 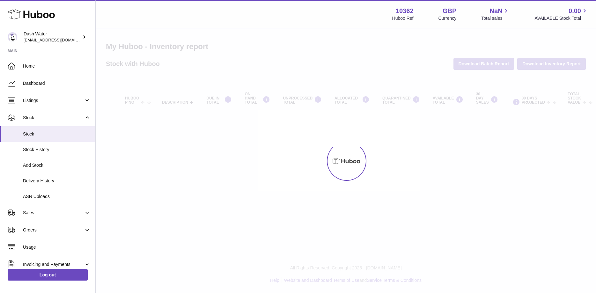 What do you see at coordinates (561, 14) in the screenshot?
I see `a: 0.00 AVAILABLE Stock Total` at bounding box center [561, 14].